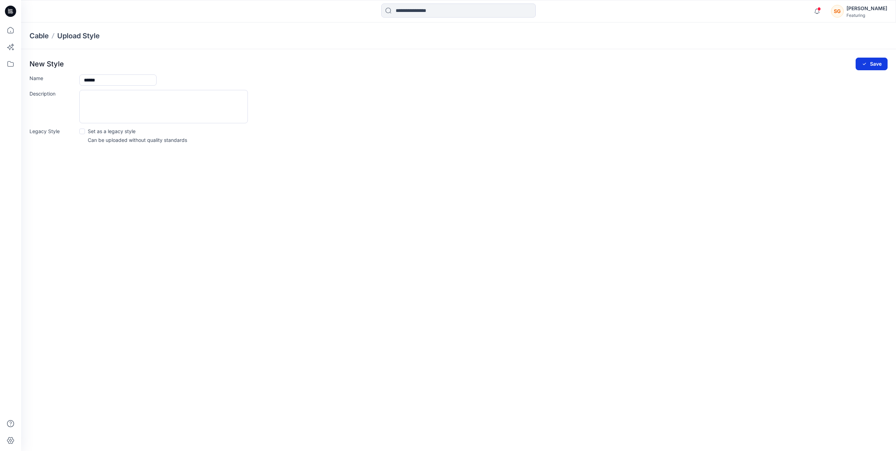 This screenshot has height=451, width=896. What do you see at coordinates (47, 64) in the screenshot?
I see `p: New Style` at bounding box center [47, 64].